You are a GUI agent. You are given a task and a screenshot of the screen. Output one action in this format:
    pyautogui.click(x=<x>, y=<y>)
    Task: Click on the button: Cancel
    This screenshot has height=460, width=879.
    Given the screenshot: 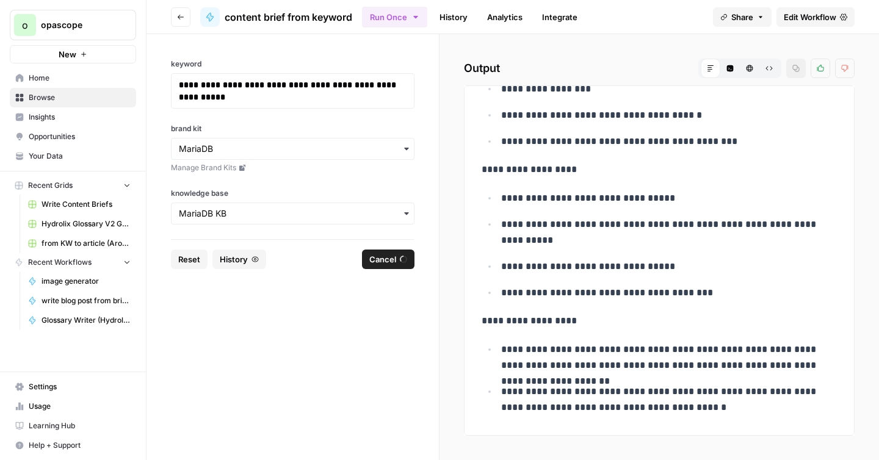 What is the action you would take?
    pyautogui.click(x=388, y=259)
    